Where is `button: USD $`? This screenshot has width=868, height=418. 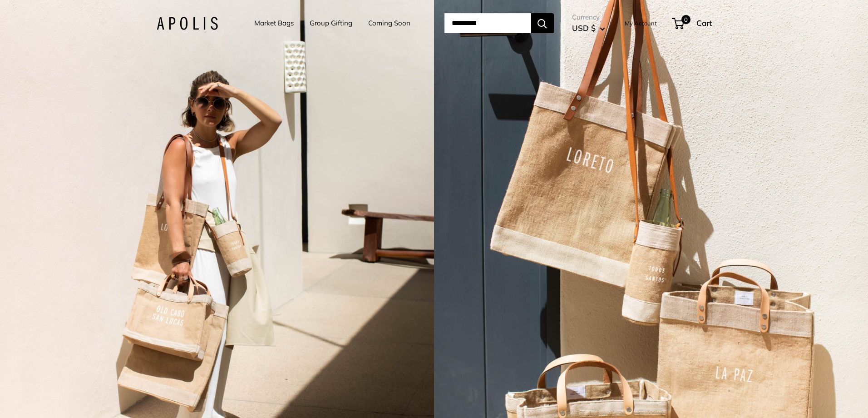
button: USD $ is located at coordinates (589, 28).